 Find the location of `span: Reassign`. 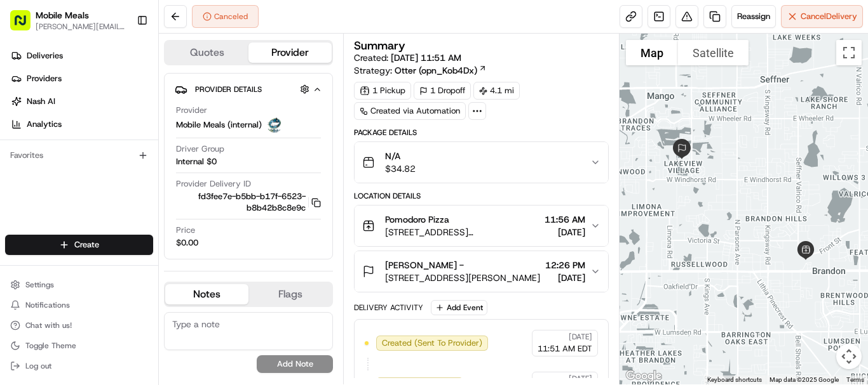

span: Reassign is located at coordinates (753, 17).